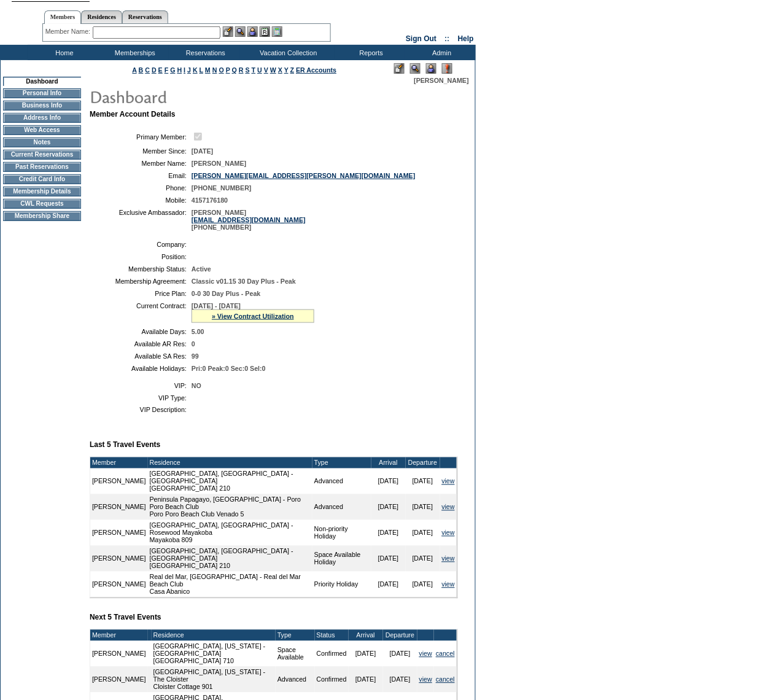 The image size is (760, 700). Describe the element at coordinates (399, 68) in the screenshot. I see `img: Edit Mode` at that location.